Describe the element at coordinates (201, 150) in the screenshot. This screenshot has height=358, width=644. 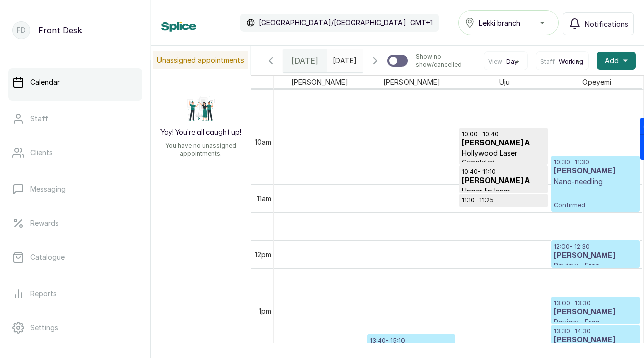
I see `p: You have no unassigned appointments.` at that location.